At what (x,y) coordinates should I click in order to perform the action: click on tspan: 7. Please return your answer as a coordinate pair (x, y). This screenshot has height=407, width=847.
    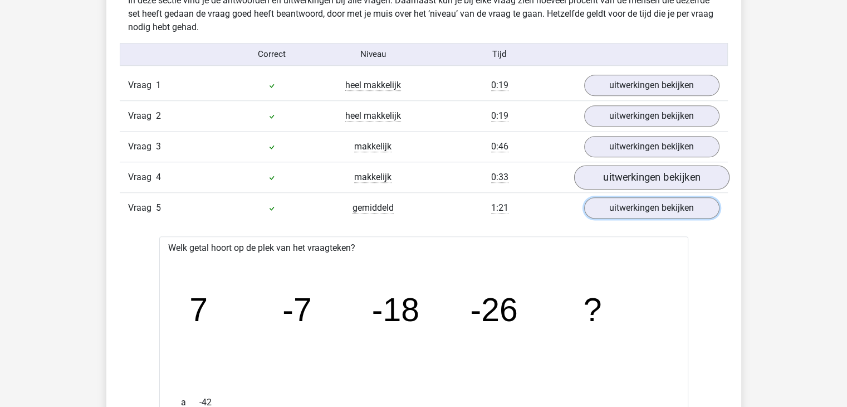
    Looking at the image, I should click on (198, 310).